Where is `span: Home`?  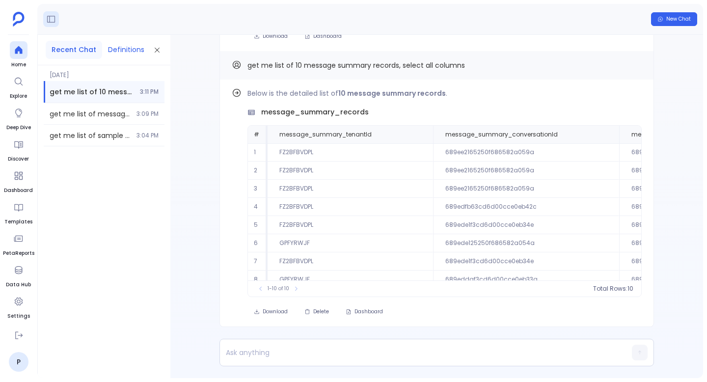 span: Home is located at coordinates (19, 65).